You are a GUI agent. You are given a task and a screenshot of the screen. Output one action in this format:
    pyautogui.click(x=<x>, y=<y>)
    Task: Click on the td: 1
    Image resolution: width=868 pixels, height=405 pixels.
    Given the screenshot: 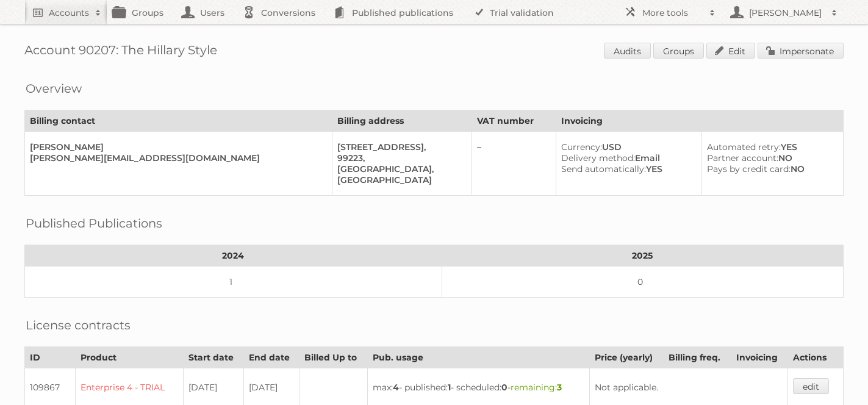 What is the action you would take?
    pyautogui.click(x=234, y=282)
    